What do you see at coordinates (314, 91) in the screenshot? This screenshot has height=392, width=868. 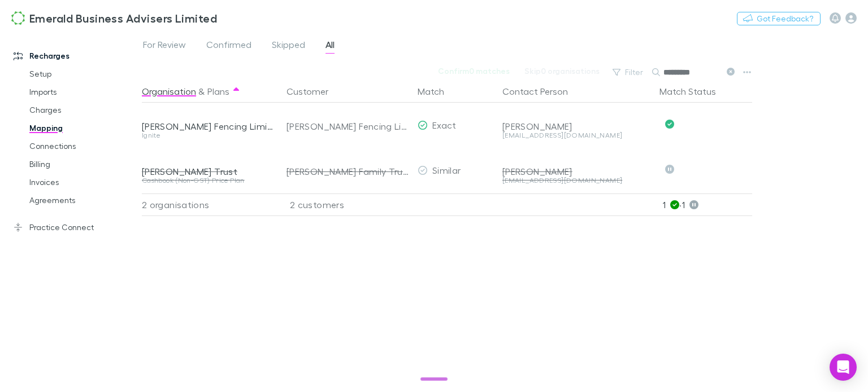 I see `button: Customer` at bounding box center [314, 91].